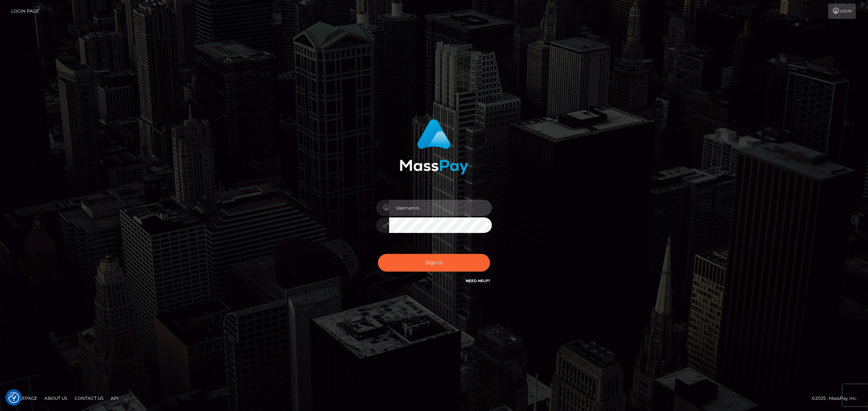  Describe the element at coordinates (89, 398) in the screenshot. I see `a: Contact Us` at that location.